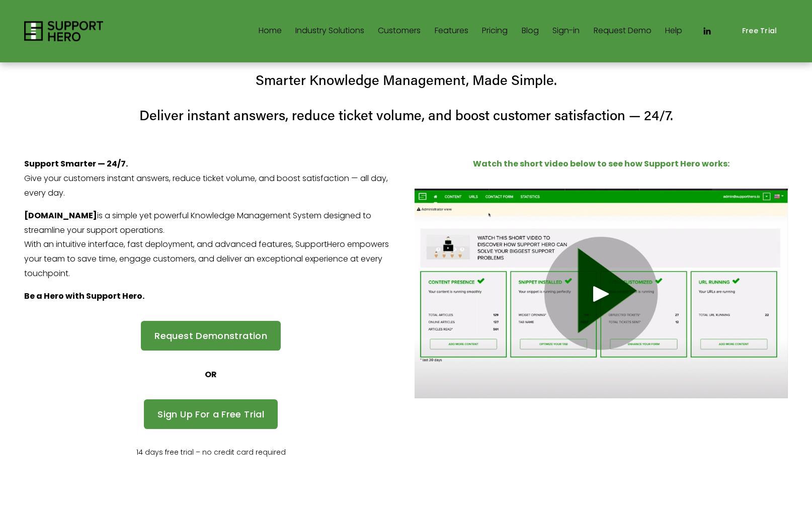  I want to click on a: Request Demo, so click(622, 31).